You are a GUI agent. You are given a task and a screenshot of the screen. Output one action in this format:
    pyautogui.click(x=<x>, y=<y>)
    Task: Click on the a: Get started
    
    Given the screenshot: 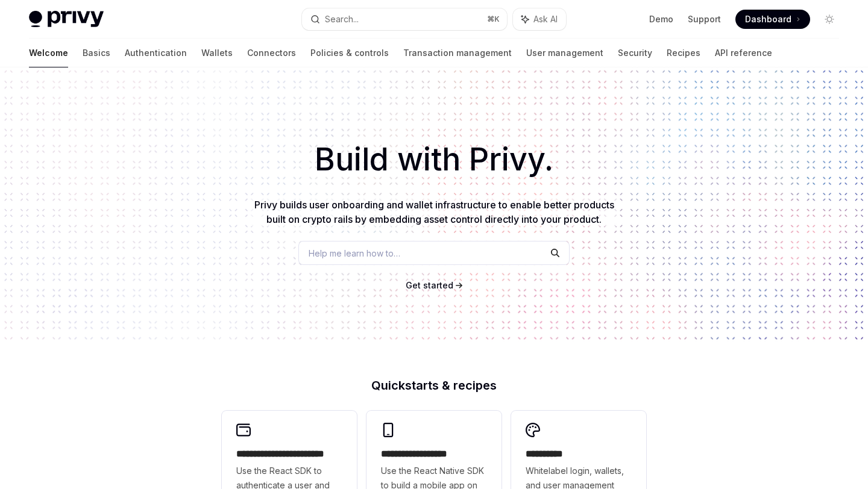 What is the action you would take?
    pyautogui.click(x=429, y=285)
    